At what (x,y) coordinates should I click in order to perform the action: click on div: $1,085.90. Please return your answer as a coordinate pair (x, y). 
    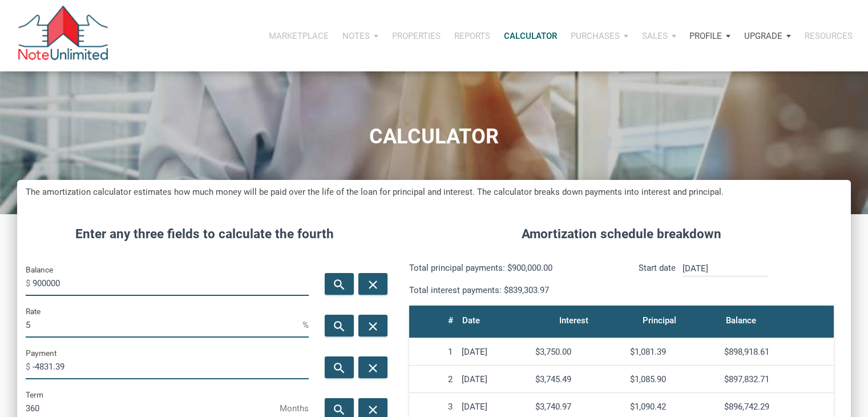
    Looking at the image, I should click on (673, 379).